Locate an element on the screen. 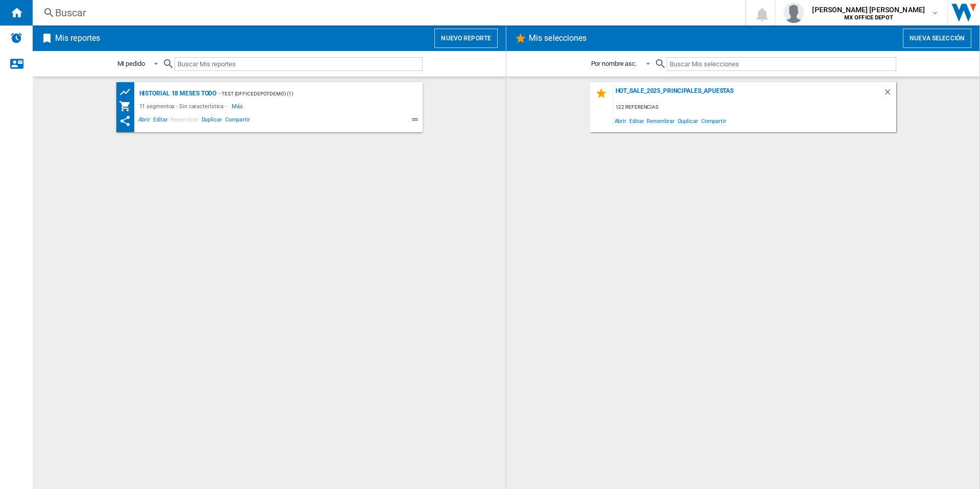  div: Mi colección is located at coordinates (128, 106).